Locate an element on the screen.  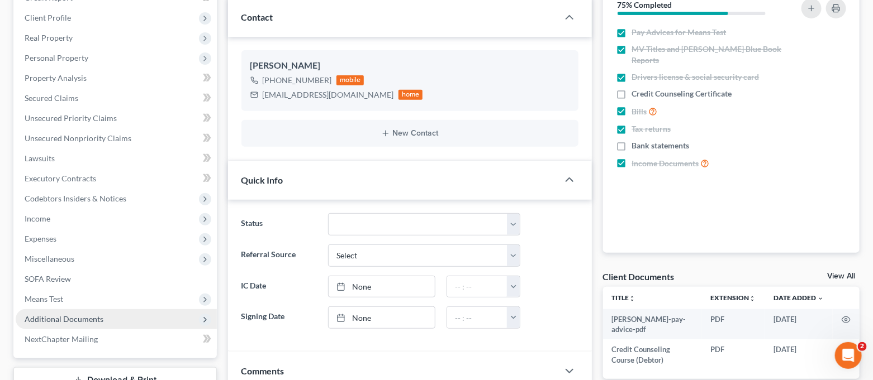
span: Income is located at coordinates (37, 218).